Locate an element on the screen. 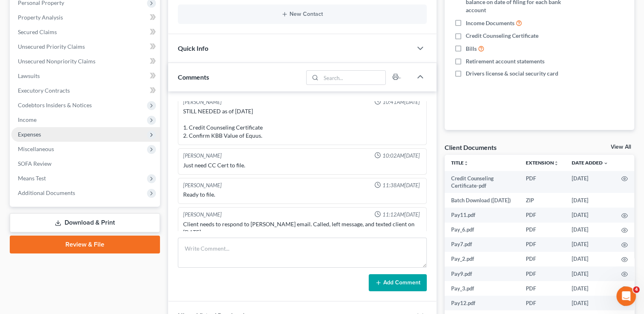  a: SOFA Review is located at coordinates (86, 163).